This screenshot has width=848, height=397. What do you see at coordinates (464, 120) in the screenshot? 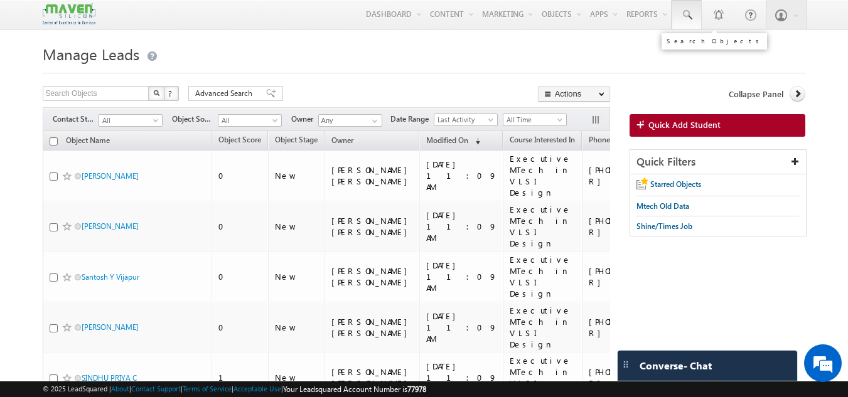
I see `span: Last Activity` at bounding box center [464, 120].